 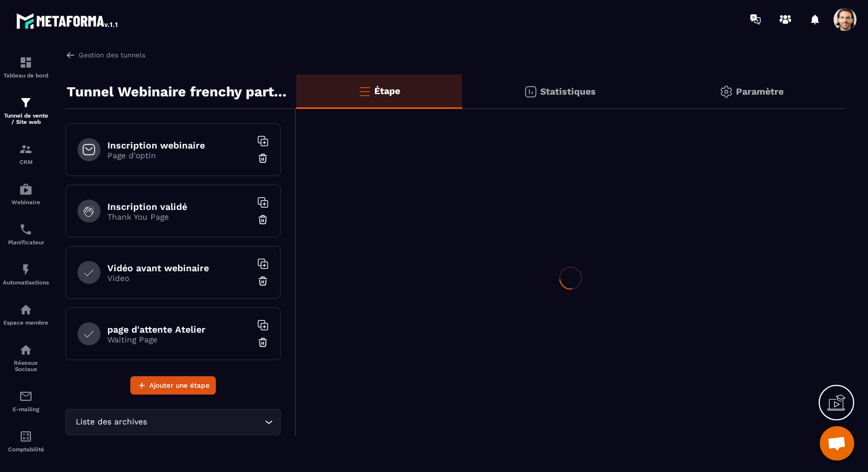 What do you see at coordinates (26, 154) in the screenshot?
I see `a: formationformationCRM` at bounding box center [26, 154].